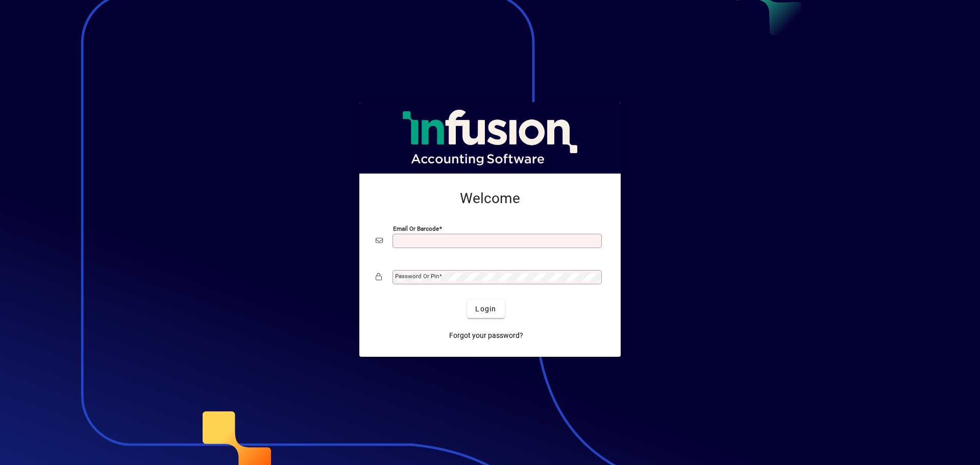 This screenshot has width=980, height=465. Describe the element at coordinates (417, 276) in the screenshot. I see `mat-label: Password or Pin` at that location.